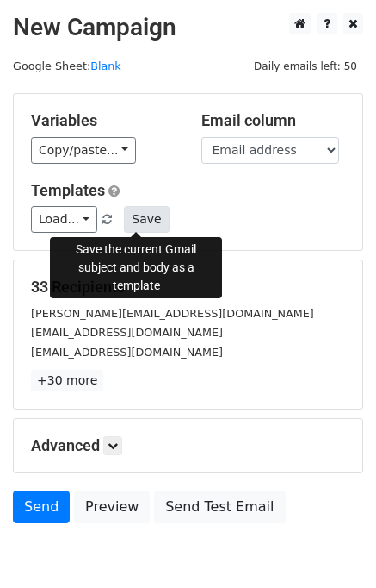 The width and height of the screenshot is (376, 588). Describe the element at coordinates (68, 189) in the screenshot. I see `a: Templates` at that location.